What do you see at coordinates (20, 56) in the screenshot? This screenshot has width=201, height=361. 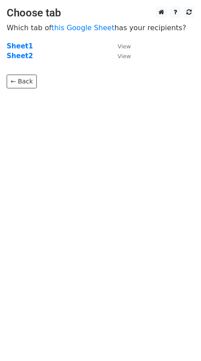 I see `strong: Sheet2` at bounding box center [20, 56].